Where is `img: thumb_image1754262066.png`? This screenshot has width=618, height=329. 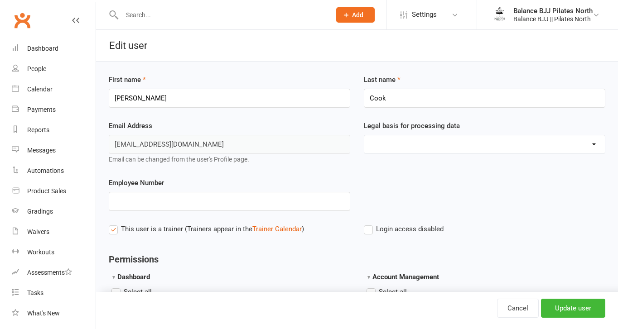
img: thumb_image1754262066.png is located at coordinates (500, 15).